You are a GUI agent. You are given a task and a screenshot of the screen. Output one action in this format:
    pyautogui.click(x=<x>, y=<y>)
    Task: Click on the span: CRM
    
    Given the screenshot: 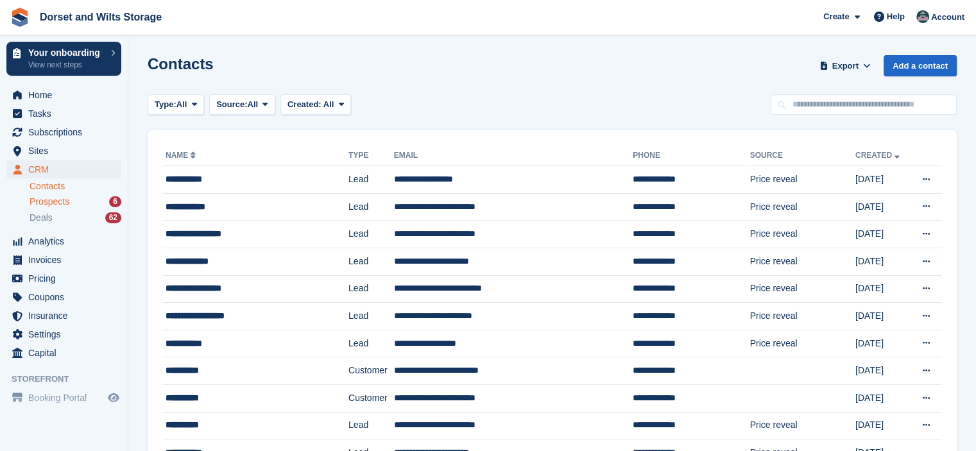 What is the action you would take?
    pyautogui.click(x=67, y=169)
    